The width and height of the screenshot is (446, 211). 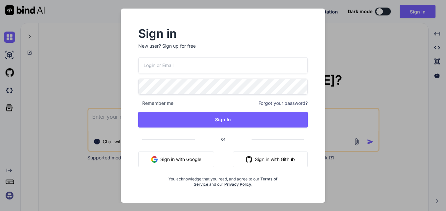 I want to click on button: Sign In, so click(x=223, y=119).